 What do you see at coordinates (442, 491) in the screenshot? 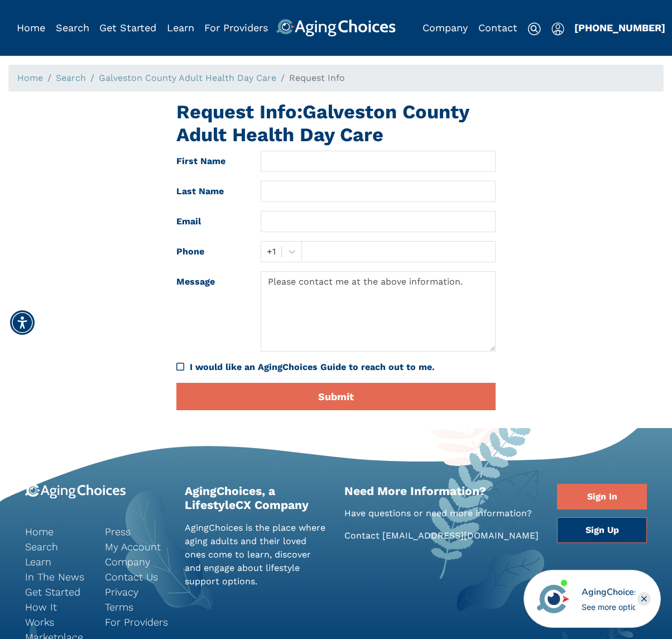
I see `h2: Need More Information?` at bounding box center [442, 491].